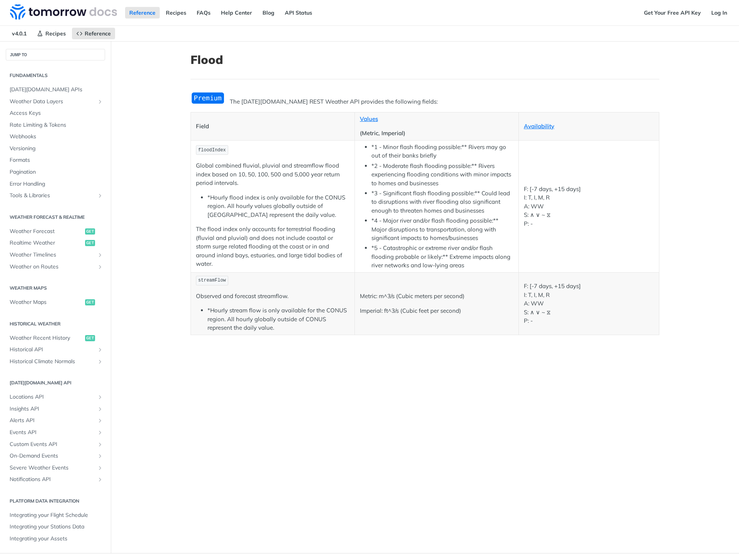 Image resolution: width=739 pixels, height=560 pixels. Describe the element at coordinates (55, 420) in the screenshot. I see `a: Alerts APIShow subpages for Alerts API` at that location.